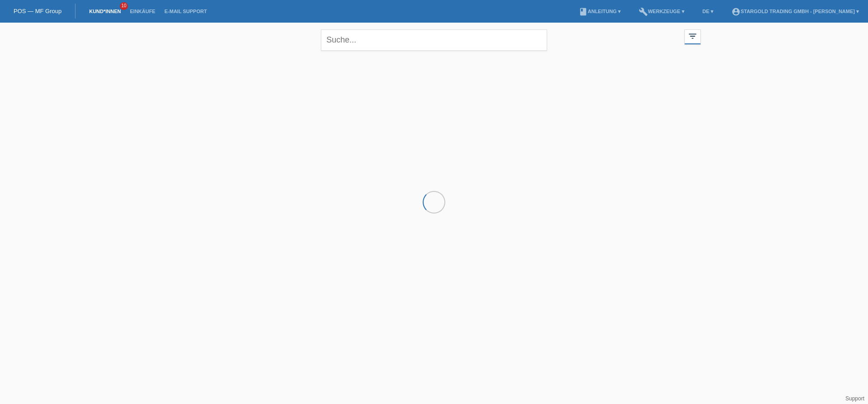  Describe the element at coordinates (583, 12) in the screenshot. I see `i: book` at that location.